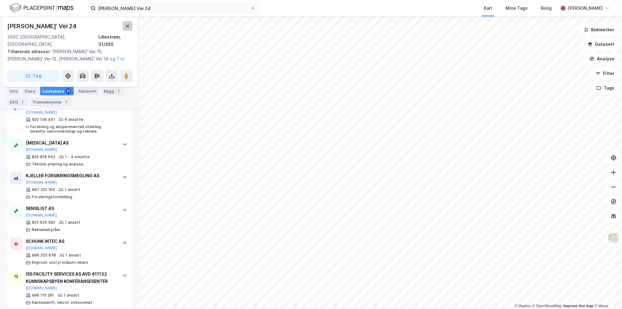 This screenshot has width=622, height=309. Describe the element at coordinates (614, 238) in the screenshot. I see `img: Z` at that location.